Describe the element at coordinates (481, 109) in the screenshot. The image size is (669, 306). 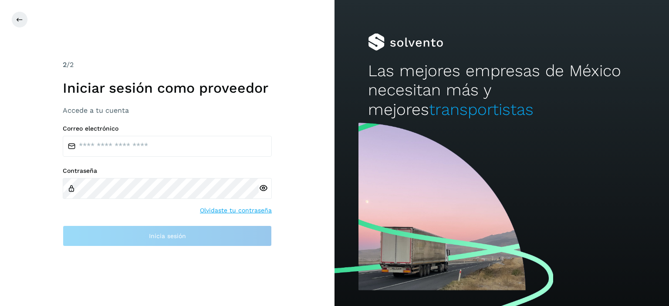
I see `span: transportistas` at that location.